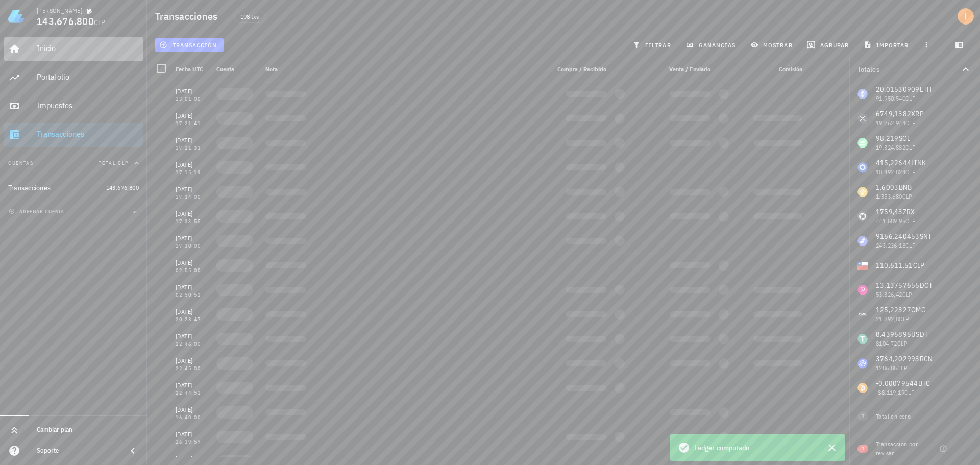 The width and height of the screenshot is (980, 465). What do you see at coordinates (78, 451) in the screenshot?
I see `div: Soporte` at bounding box center [78, 451].